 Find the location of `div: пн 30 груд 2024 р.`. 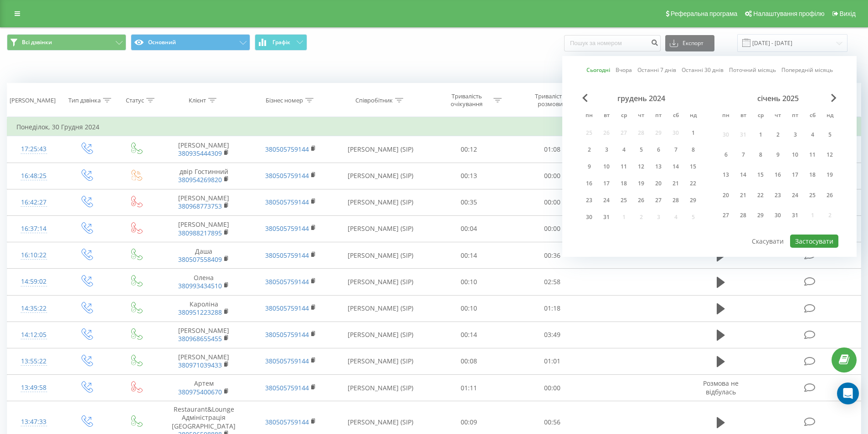

div: пн 30 груд 2024 р. is located at coordinates (589, 217).